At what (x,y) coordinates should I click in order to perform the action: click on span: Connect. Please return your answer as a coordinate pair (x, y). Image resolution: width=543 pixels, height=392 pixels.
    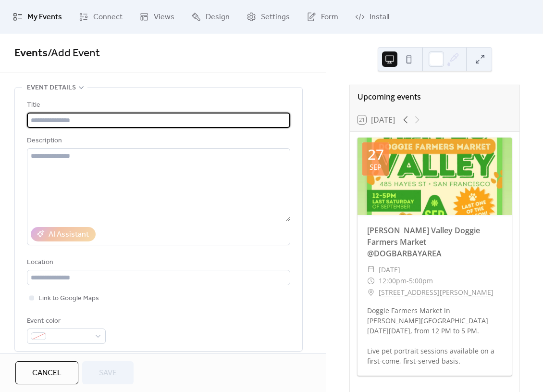
    Looking at the image, I should click on (107, 17).